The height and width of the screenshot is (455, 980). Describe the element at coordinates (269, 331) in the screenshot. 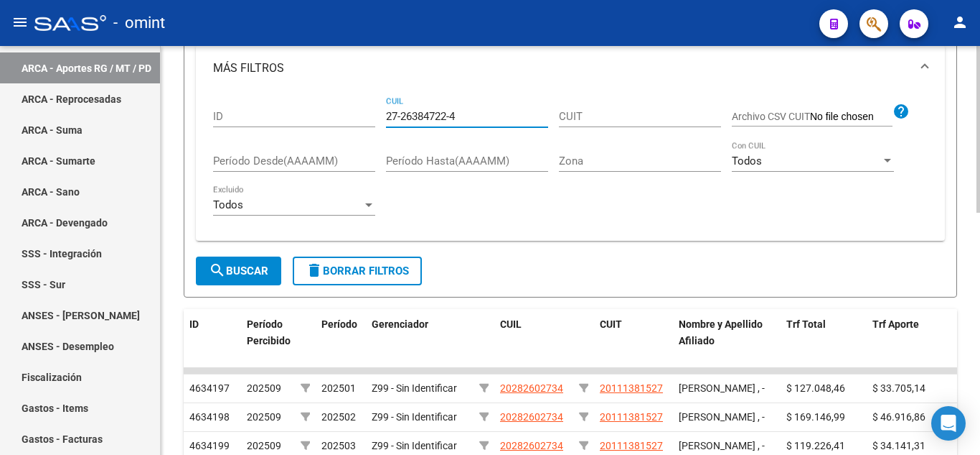

I see `span: Período Percibido` at that location.